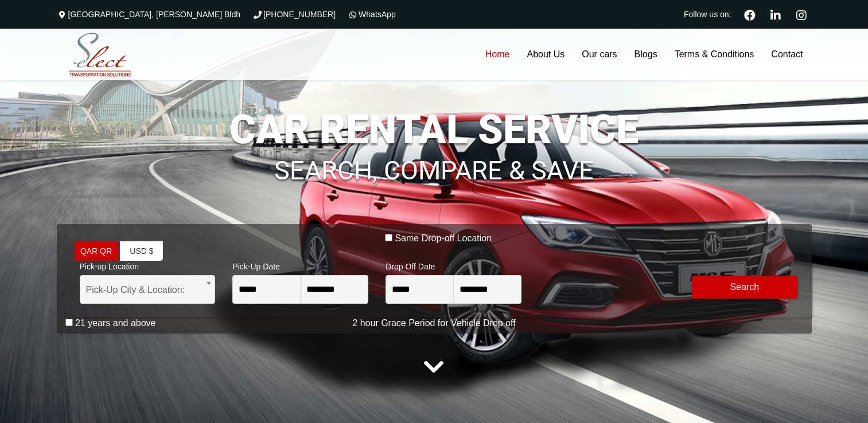 This screenshot has width=868, height=423. I want to click on a: QAR QR, so click(96, 251).